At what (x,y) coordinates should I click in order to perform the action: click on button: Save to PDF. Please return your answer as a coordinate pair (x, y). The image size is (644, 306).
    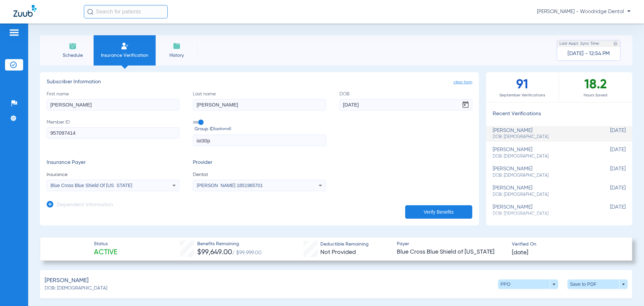
    Looking at the image, I should click on (598, 284).